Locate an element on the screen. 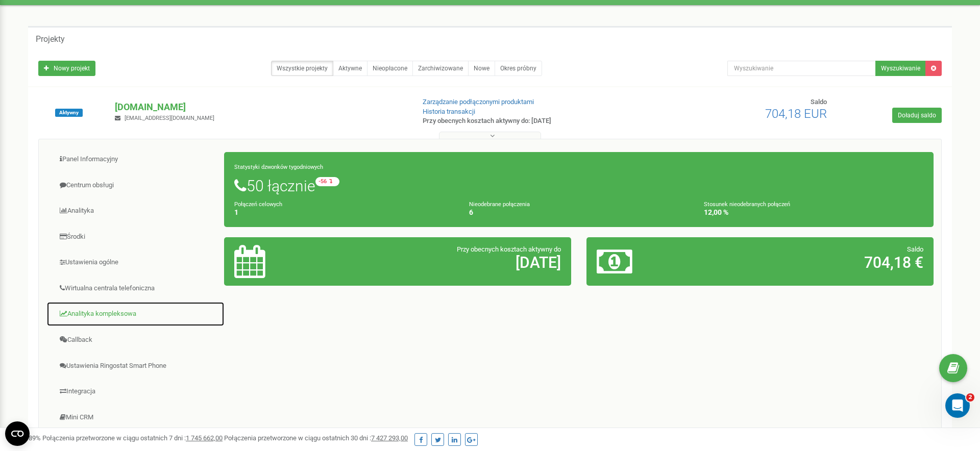  small: Nieodebrane połączenia is located at coordinates (499, 204).